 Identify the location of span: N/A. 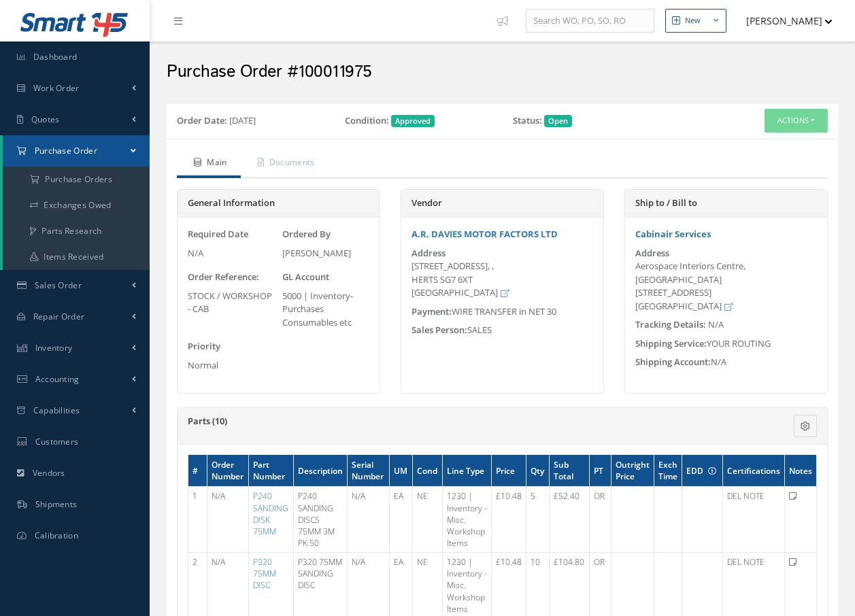
(715, 324).